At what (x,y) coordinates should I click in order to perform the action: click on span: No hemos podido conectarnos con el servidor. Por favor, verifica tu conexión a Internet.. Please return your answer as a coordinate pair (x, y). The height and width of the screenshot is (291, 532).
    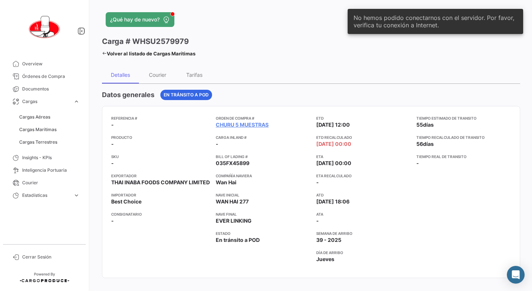
    Looking at the image, I should click on (436, 21).